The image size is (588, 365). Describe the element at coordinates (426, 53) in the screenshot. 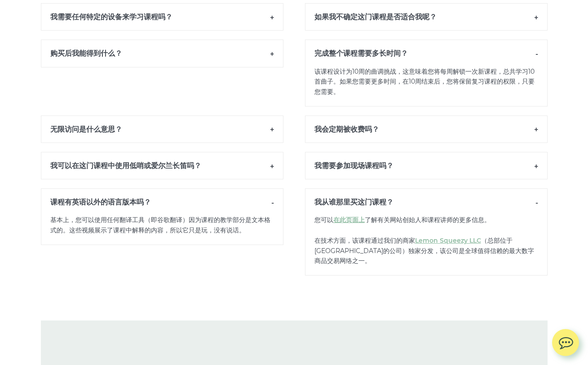

I see `h6: 完成整个课程需要多长时间？` at that location.